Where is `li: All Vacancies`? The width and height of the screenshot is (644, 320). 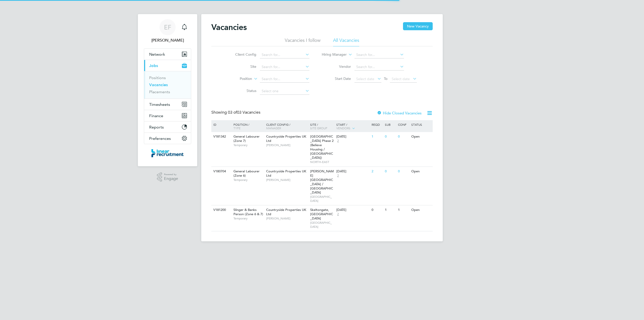 li: All Vacancies is located at coordinates (346, 42).